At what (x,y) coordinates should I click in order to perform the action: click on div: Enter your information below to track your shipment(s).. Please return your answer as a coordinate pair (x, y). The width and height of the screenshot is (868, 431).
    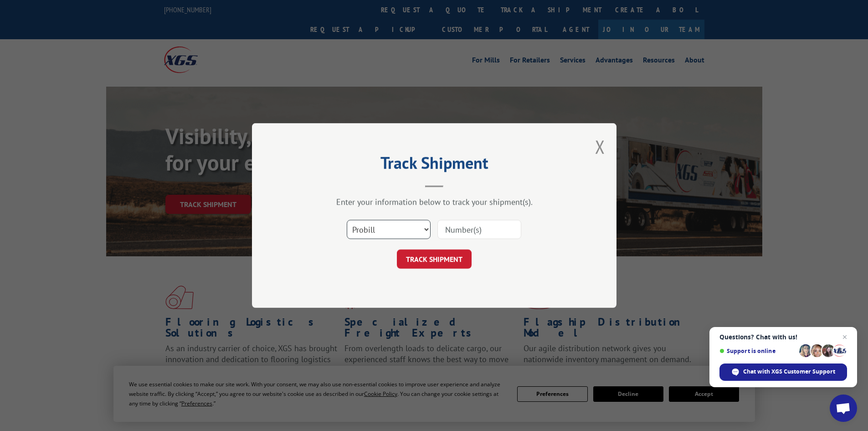
    Looking at the image, I should click on (434, 201).